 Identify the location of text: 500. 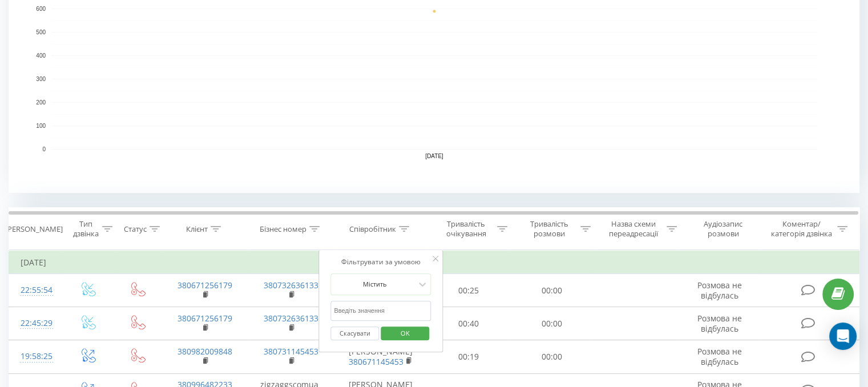
(41, 32).